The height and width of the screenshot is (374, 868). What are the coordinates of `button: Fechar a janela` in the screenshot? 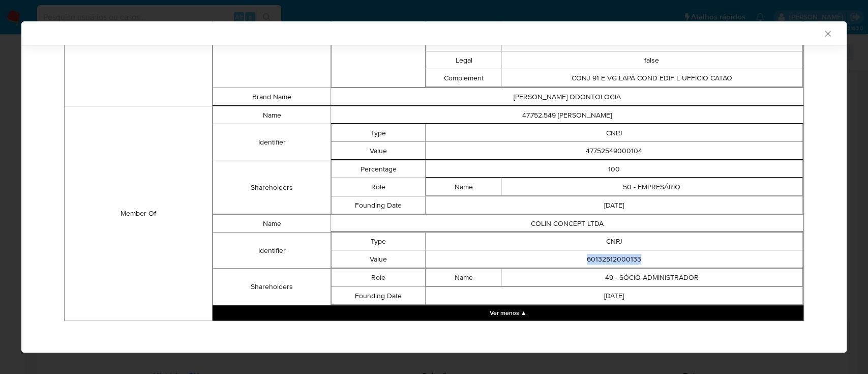 It's located at (827, 33).